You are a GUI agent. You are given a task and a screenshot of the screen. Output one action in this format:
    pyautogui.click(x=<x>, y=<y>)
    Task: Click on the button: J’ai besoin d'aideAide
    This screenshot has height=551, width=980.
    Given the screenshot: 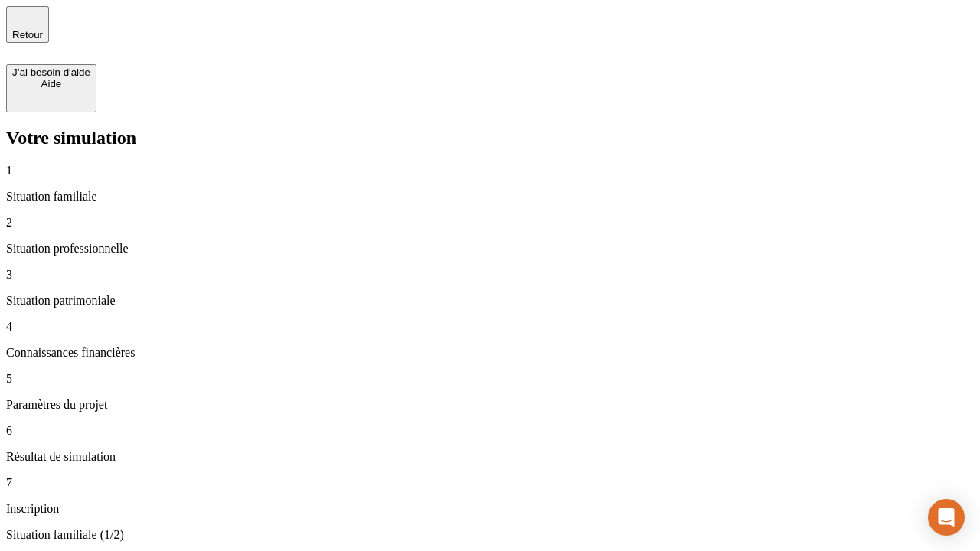 What is the action you would take?
    pyautogui.click(x=51, y=88)
    